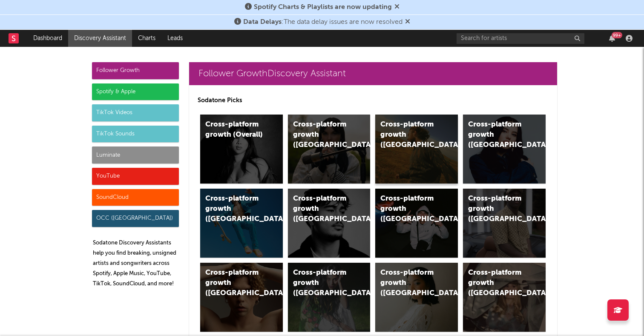  Describe the element at coordinates (175, 38) in the screenshot. I see `a: Leads` at that location.